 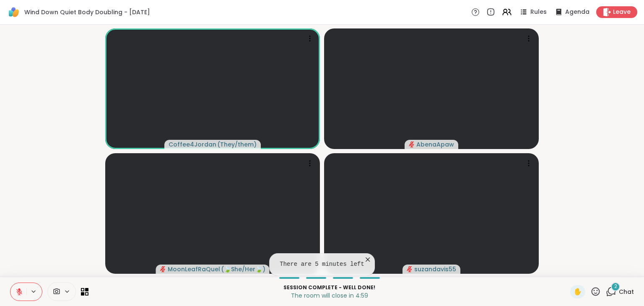 I want to click on span: Chat, so click(x=626, y=292).